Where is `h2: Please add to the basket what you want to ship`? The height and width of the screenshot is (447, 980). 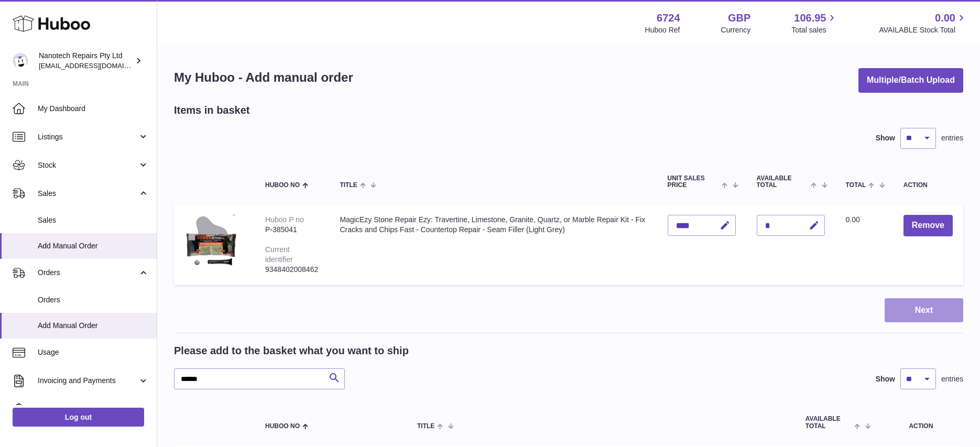 h2: Please add to the basket what you want to ship is located at coordinates (292, 351).